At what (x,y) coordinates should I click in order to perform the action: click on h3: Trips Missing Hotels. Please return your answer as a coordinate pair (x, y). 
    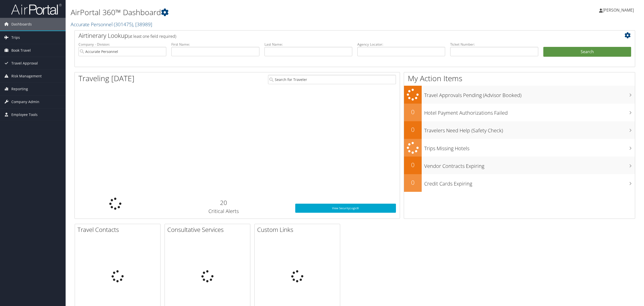
    Looking at the image, I should click on (529, 147).